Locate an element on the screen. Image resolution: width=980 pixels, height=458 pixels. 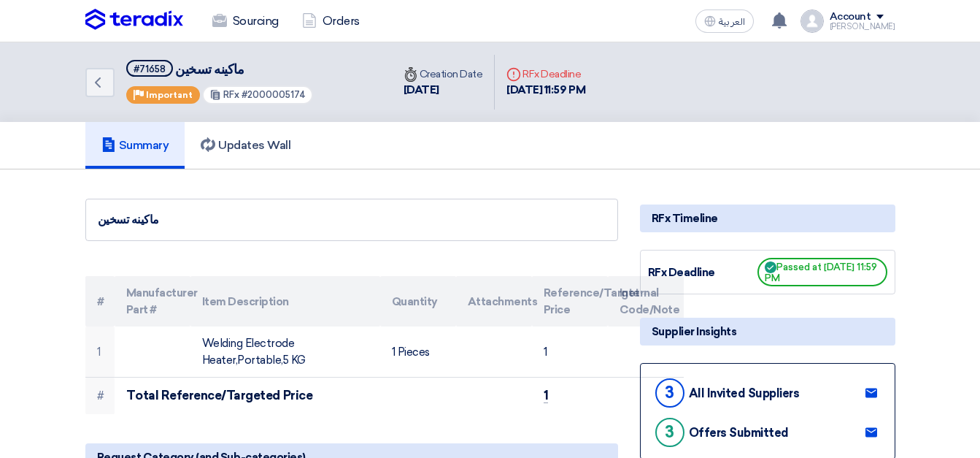
div: All Invited Suppliers is located at coordinates (744, 393).